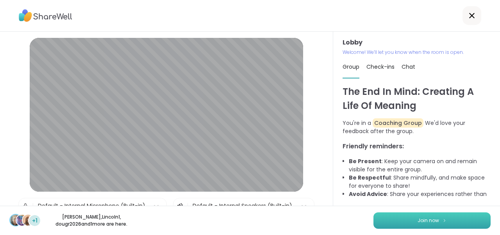  Describe the element at coordinates (16, 220) in the screenshot. I see `img: Chuck` at that location.